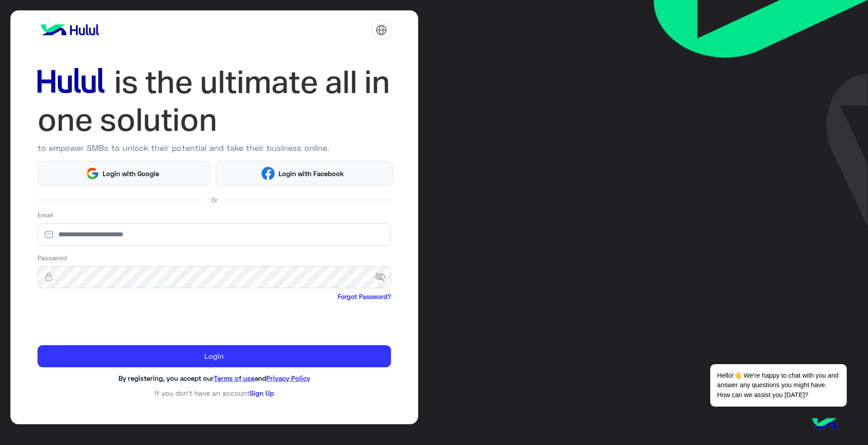  What do you see at coordinates (214, 200) in the screenshot?
I see `span: Or` at bounding box center [214, 200].